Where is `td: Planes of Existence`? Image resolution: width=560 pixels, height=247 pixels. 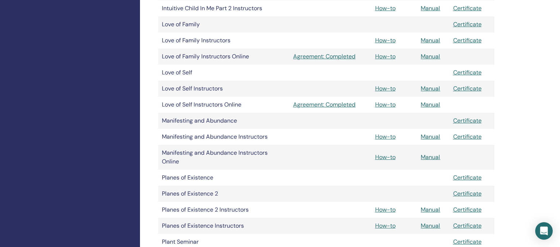 td: Planes of Existence is located at coordinates (224, 178).